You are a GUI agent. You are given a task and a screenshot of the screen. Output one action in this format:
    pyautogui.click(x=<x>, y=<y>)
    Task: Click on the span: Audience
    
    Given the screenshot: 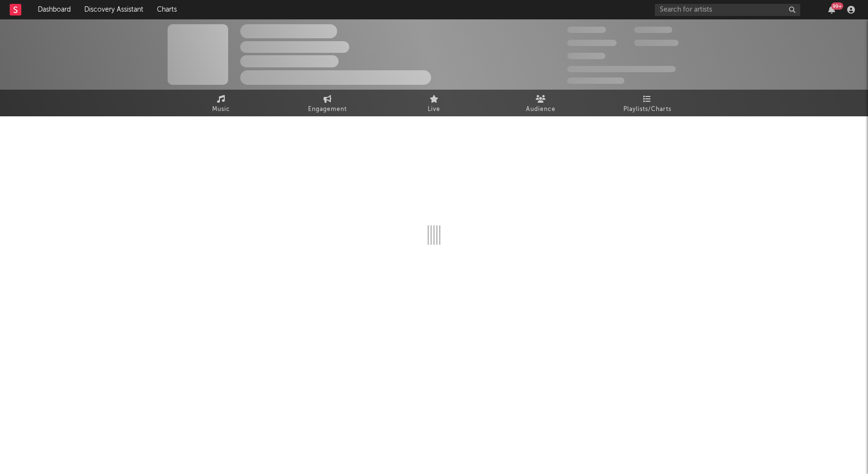 What is the action you would take?
    pyautogui.click(x=540, y=109)
    